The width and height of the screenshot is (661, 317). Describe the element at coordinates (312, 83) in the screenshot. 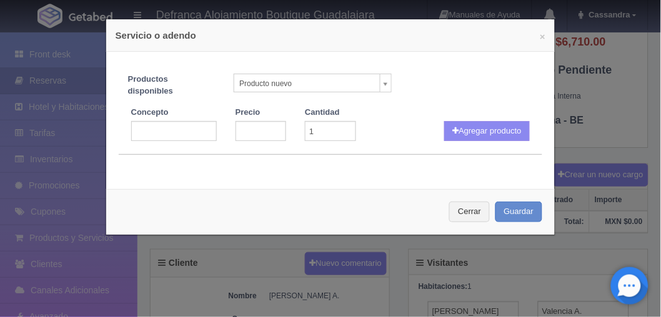

I see `a: Producto nuevo` at that location.